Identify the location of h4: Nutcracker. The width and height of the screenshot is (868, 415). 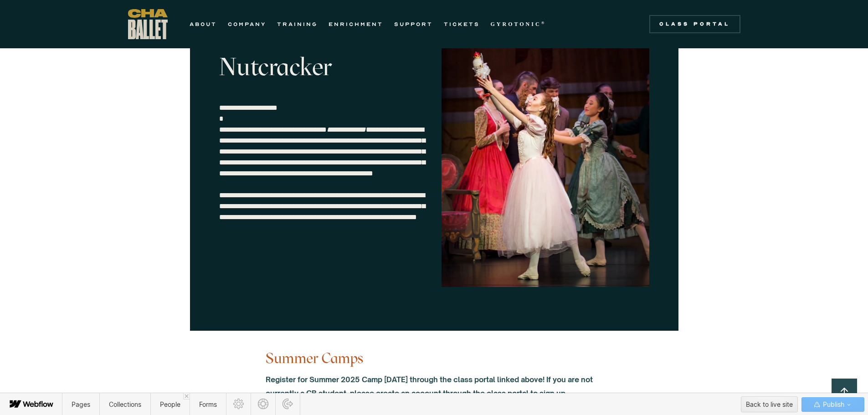
(323, 67).